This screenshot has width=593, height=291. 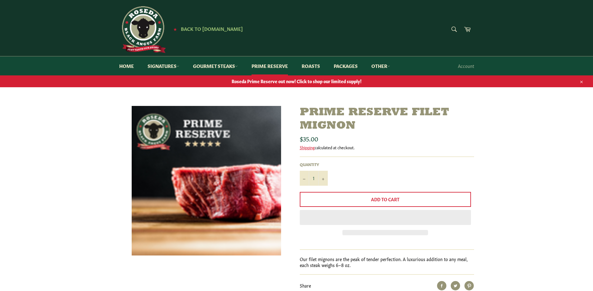 What do you see at coordinates (385, 199) in the screenshot?
I see `button: Add to Cart` at bounding box center [385, 199].